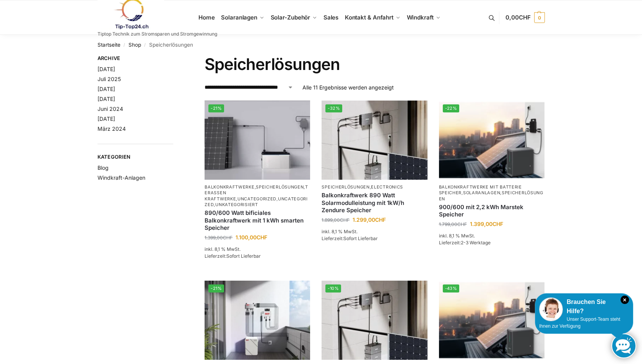 This screenshot has height=364, width=642. What do you see at coordinates (336, 220) in the screenshot?
I see `bdi: 1.899,00` at bounding box center [336, 220].